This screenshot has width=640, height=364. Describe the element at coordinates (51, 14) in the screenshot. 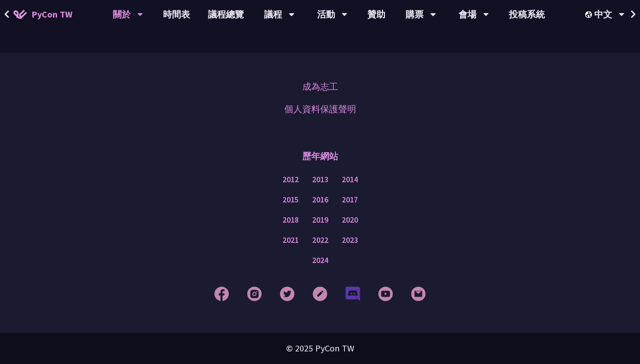

I see `span: PyCon TW` at that location.